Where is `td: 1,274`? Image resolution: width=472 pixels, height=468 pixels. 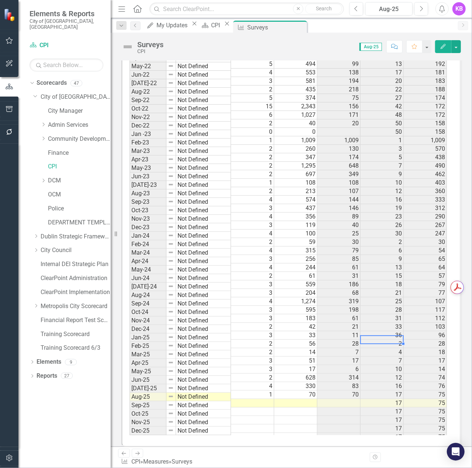
td: 1,274 is located at coordinates (295, 302).